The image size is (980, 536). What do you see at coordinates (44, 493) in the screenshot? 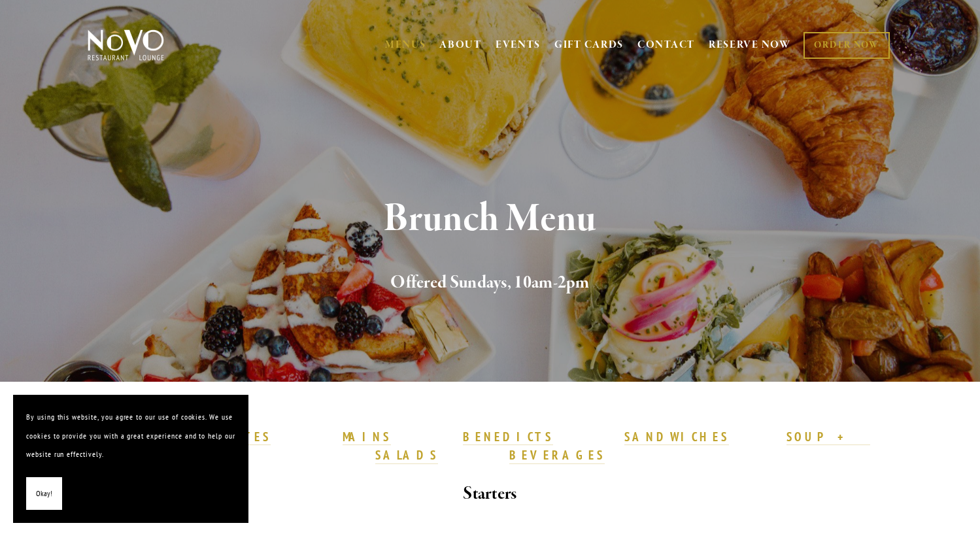
I see `button: Okay!` at bounding box center [44, 493].